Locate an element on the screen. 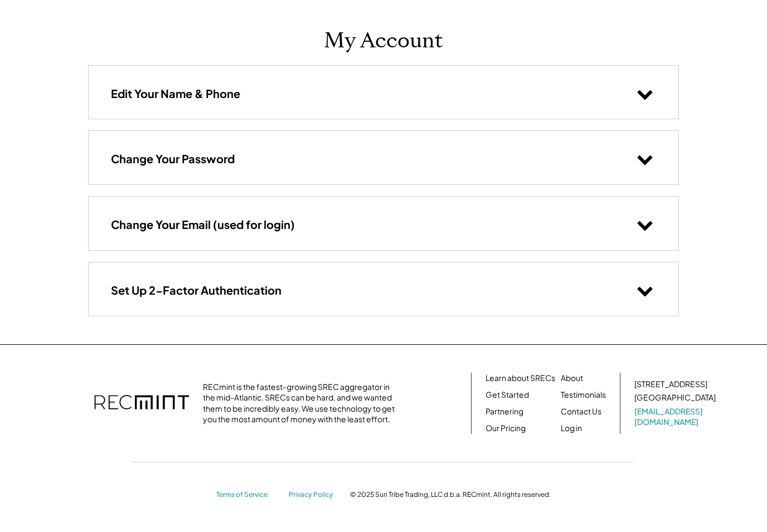 This screenshot has width=767, height=532. h3: Edit Your Name & Phone is located at coordinates (175, 94).